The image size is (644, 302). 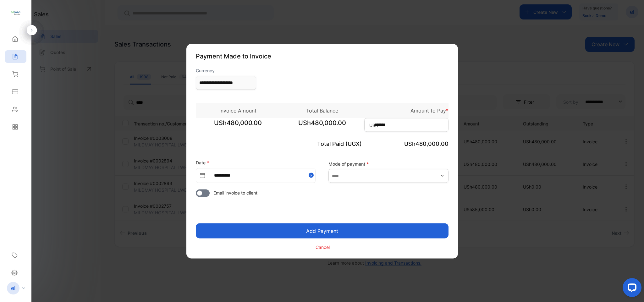 I want to click on label: Date, so click(x=202, y=162).